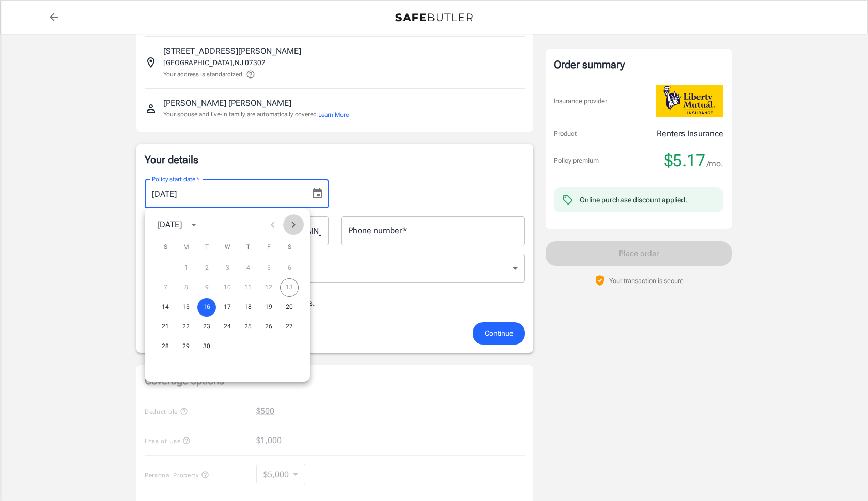 The height and width of the screenshot is (501, 868). Describe the element at coordinates (186, 327) in the screenshot. I see `button: 22` at that location.